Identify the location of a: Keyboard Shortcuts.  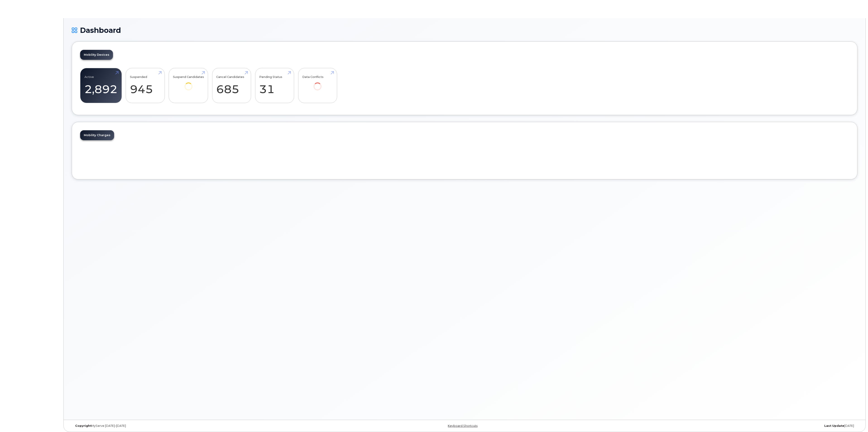
(462, 426).